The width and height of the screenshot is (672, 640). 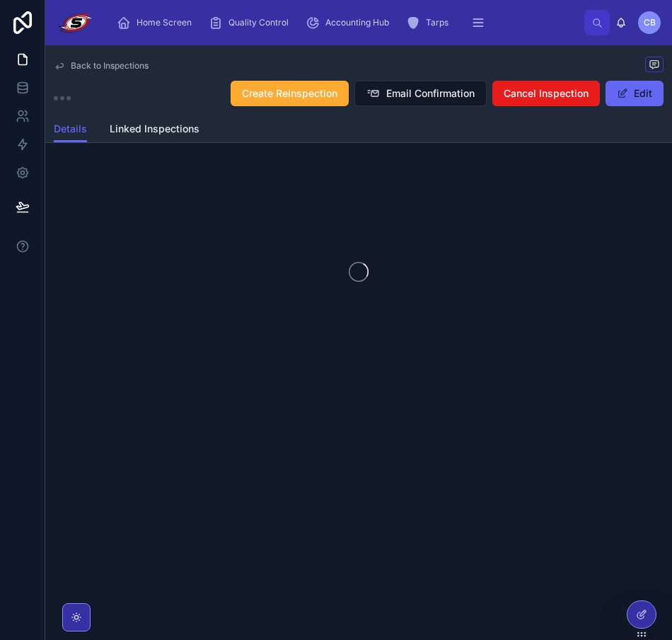 I want to click on span: Email Confirmation, so click(x=430, y=94).